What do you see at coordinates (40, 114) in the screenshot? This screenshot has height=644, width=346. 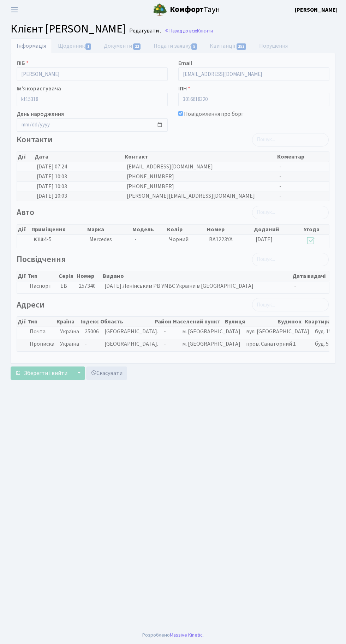 I see `label: День народження` at bounding box center [40, 114].